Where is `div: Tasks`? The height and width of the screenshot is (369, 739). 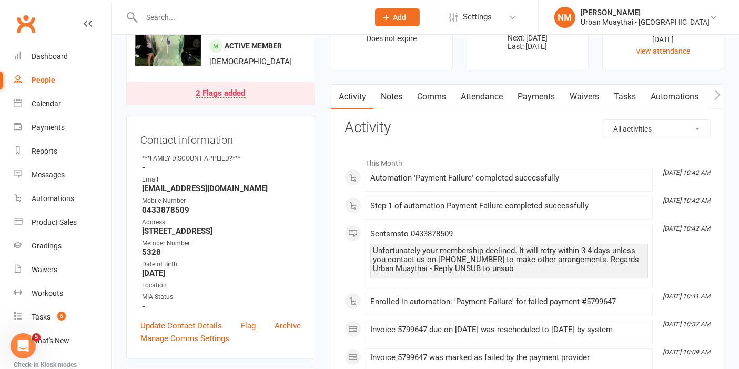 div: Tasks is located at coordinates (41, 317).